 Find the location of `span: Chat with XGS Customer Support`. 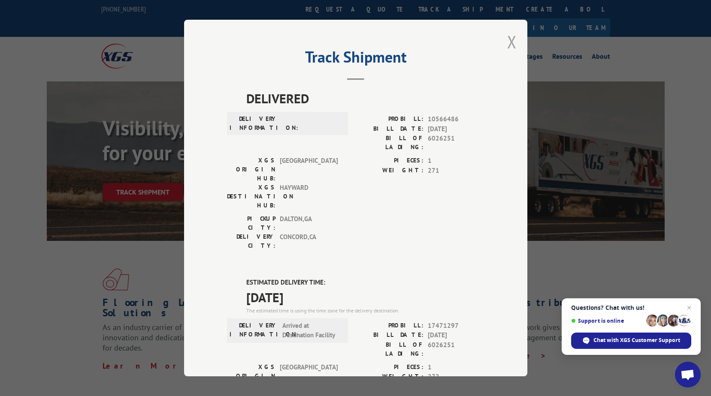

span: Chat with XGS Customer Support is located at coordinates (637, 341).